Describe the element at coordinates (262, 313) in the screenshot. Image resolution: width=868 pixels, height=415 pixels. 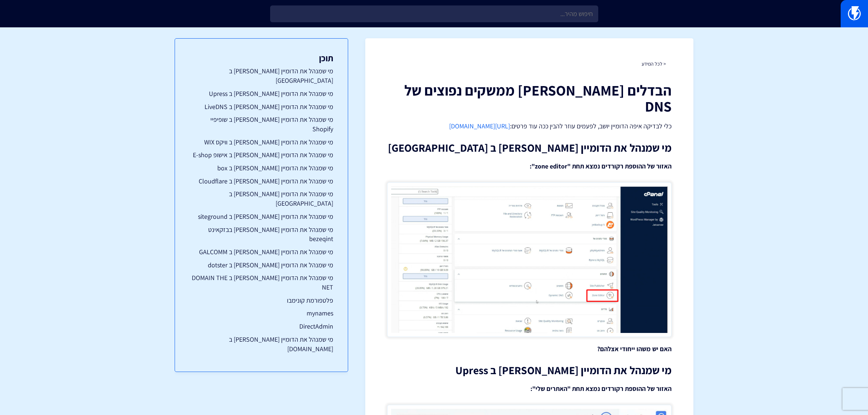
I see `a: mynames` at that location.